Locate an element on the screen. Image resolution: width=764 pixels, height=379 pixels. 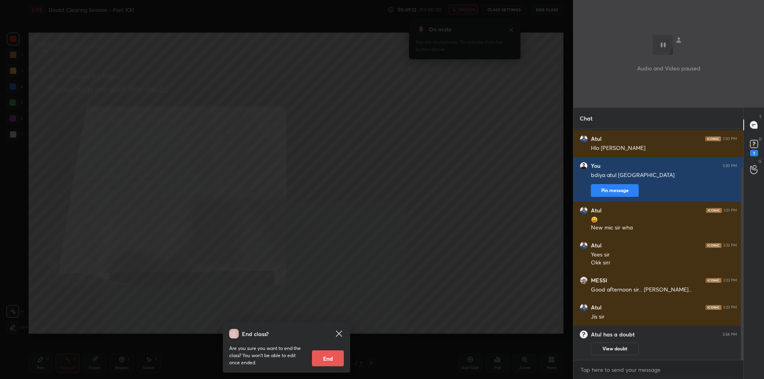
img: 3a8d8cd493d94e0f9479b1af75505028.jpg is located at coordinates (584, 280).